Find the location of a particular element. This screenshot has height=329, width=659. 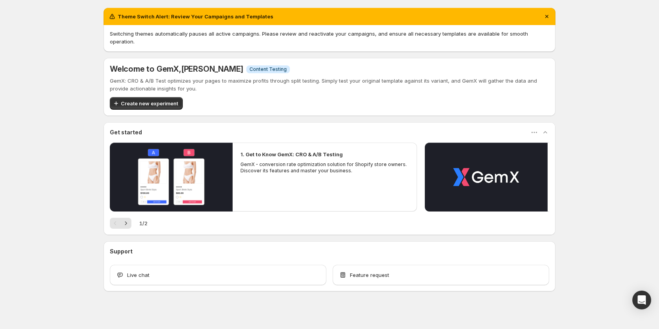

h2: 1. Get to Know GemX: CRO & A/B Testing is located at coordinates (291, 155).